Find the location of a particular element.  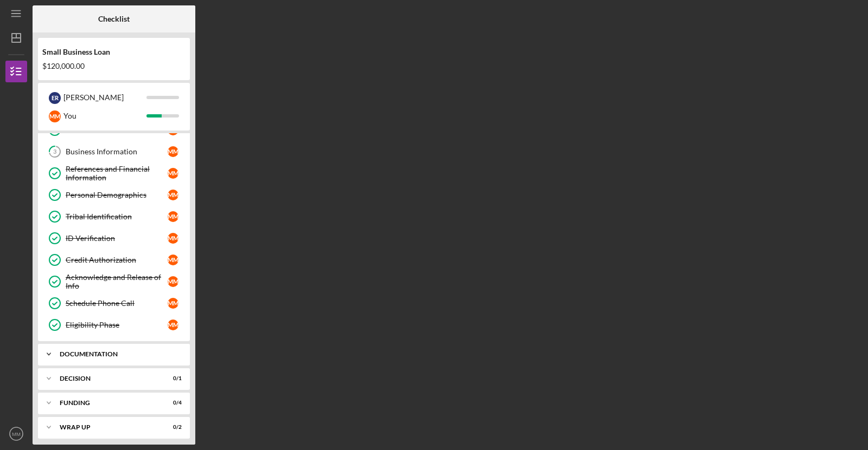

div: 0 / 4 is located at coordinates (172, 403).